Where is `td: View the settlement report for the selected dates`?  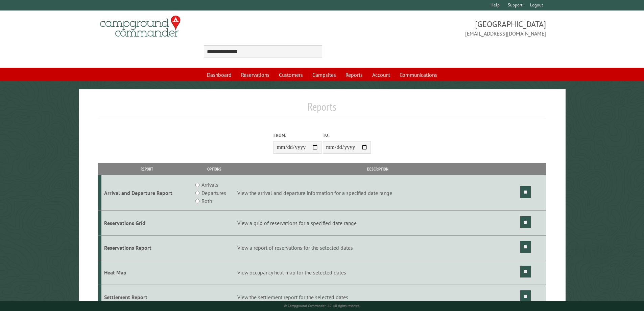 td: View the settlement report for the selected dates is located at coordinates (378, 297).